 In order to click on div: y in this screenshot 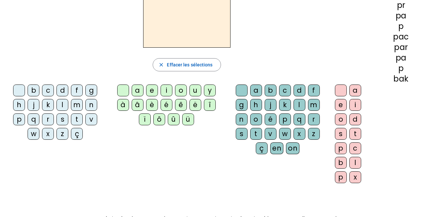, I will do `click(210, 90)`.